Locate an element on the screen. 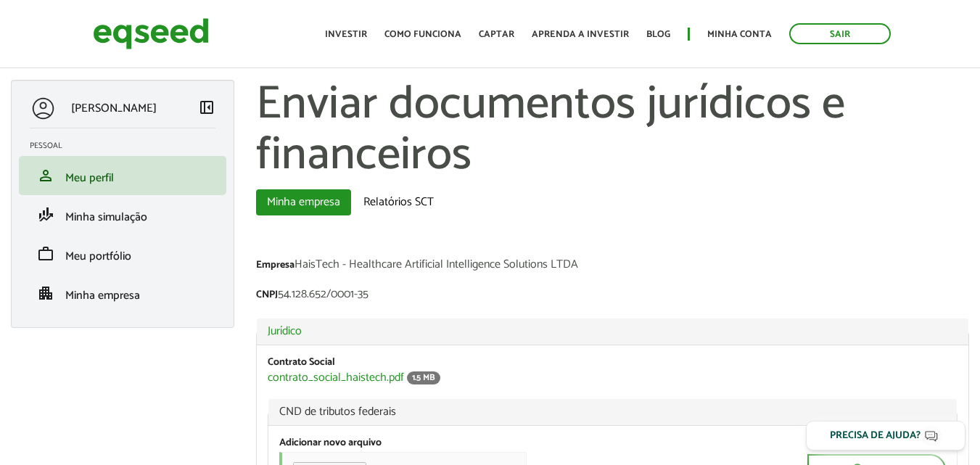 The height and width of the screenshot is (465, 980). span: Minha simulação is located at coordinates (106, 217).